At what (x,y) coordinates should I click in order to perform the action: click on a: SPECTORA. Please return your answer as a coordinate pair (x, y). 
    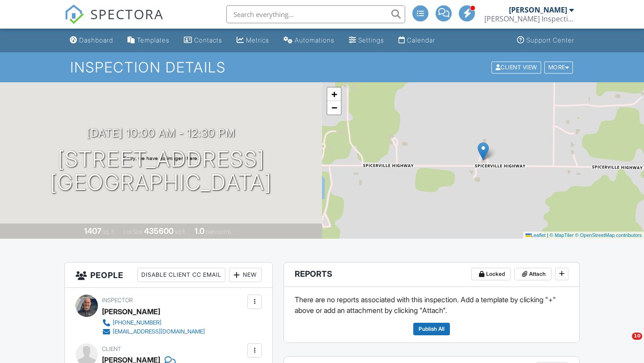
    Looking at the image, I should click on (114, 22).